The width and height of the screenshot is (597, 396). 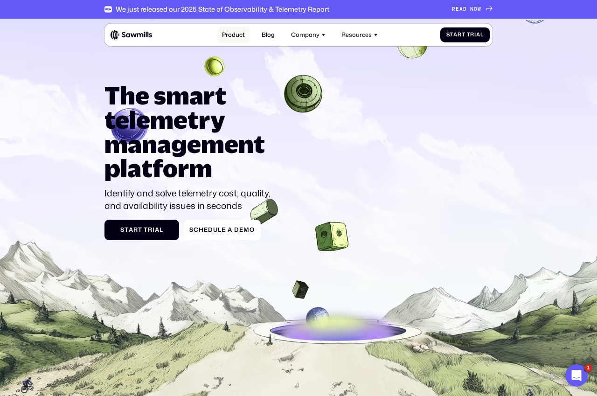 I want to click on span: o, so click(x=252, y=229).